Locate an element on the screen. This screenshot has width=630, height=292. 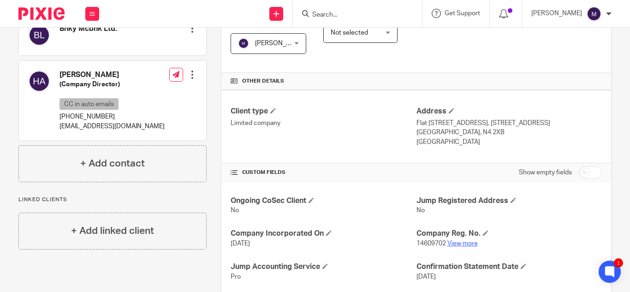
h4: Bnky Mcbnk Ltd. is located at coordinates (88, 29).